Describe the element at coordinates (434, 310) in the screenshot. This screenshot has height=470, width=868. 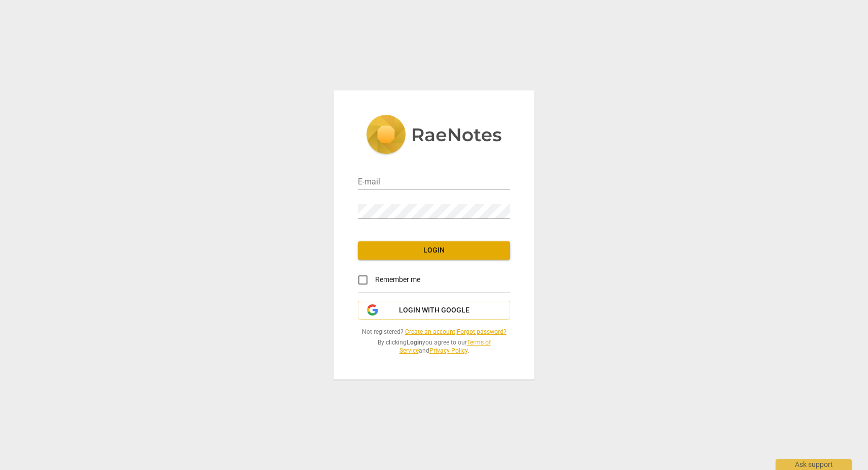
I see `button: Login with Google` at that location.